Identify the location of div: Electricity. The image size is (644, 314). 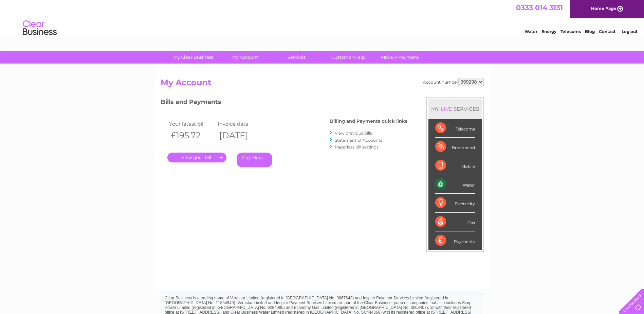
(455, 203).